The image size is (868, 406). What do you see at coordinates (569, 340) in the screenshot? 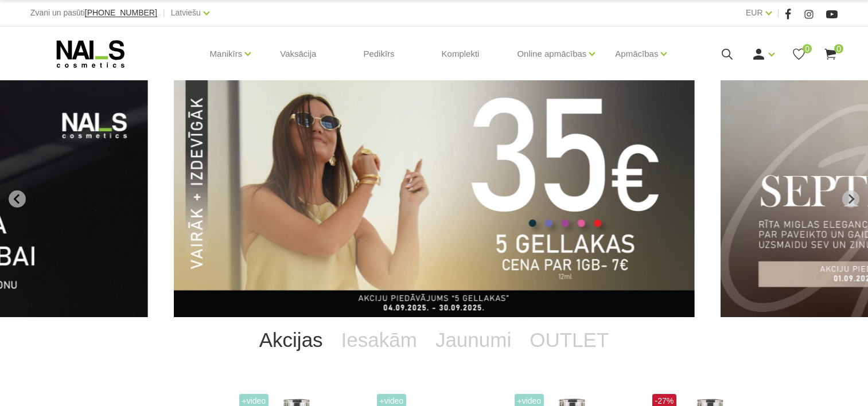
I see `a: OUTLET` at bounding box center [569, 340].